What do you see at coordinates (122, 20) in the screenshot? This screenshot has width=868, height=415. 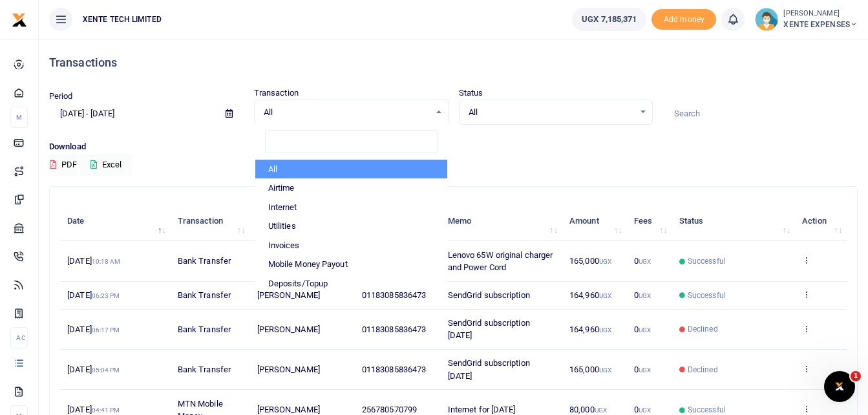 I see `span: XENTE TECH LIMITED` at bounding box center [122, 20].